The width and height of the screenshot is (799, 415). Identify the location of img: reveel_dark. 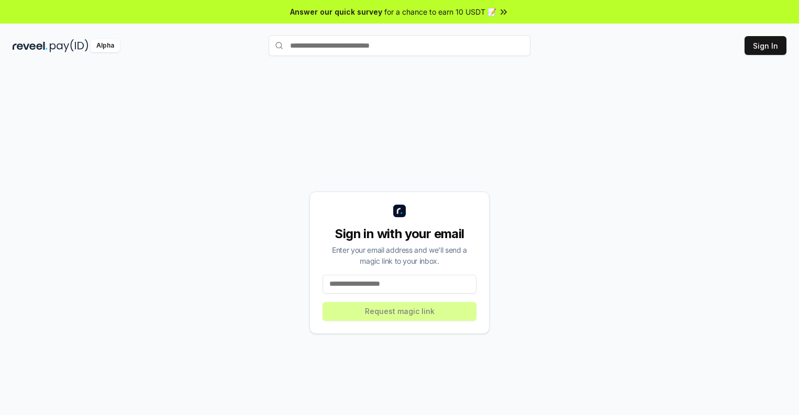
(30, 46).